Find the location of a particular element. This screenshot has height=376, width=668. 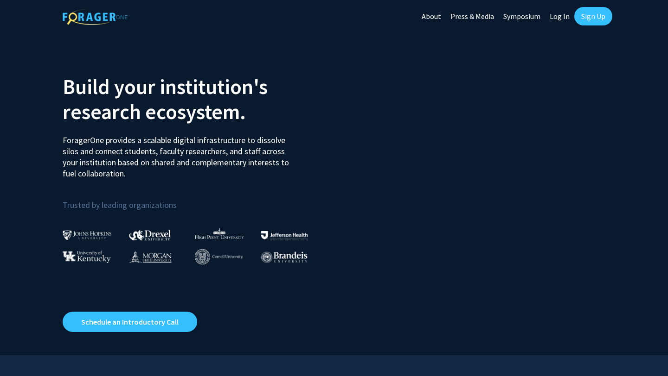

p: Trusted by leading organizations is located at coordinates (195, 199).